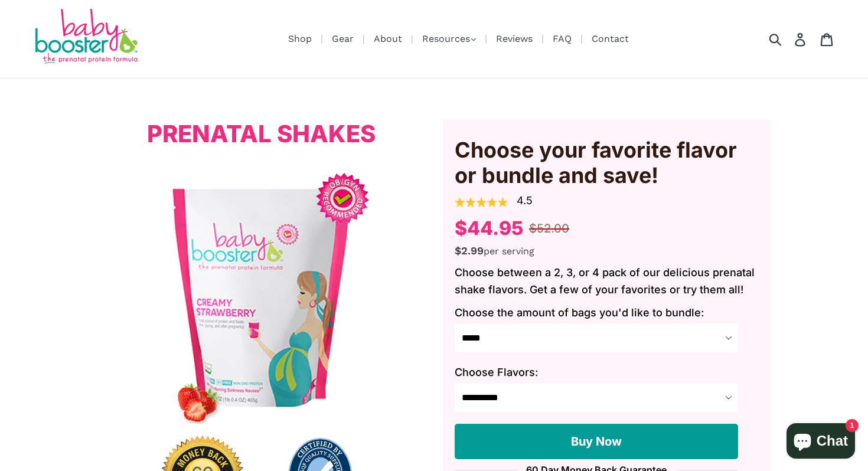  Describe the element at coordinates (481, 202) in the screenshot. I see `img: review_stars-1636474461060.png` at that location.